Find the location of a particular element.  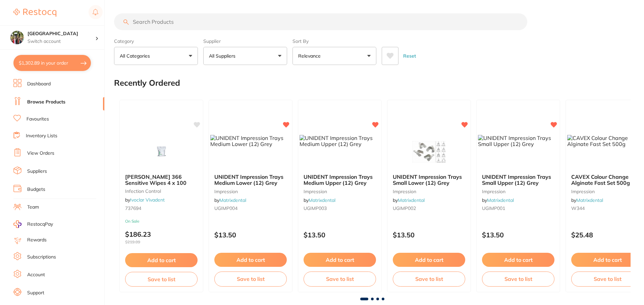

img: UNIDENT Impression Trays Small Lower (12) Grey is located at coordinates (429, 152).